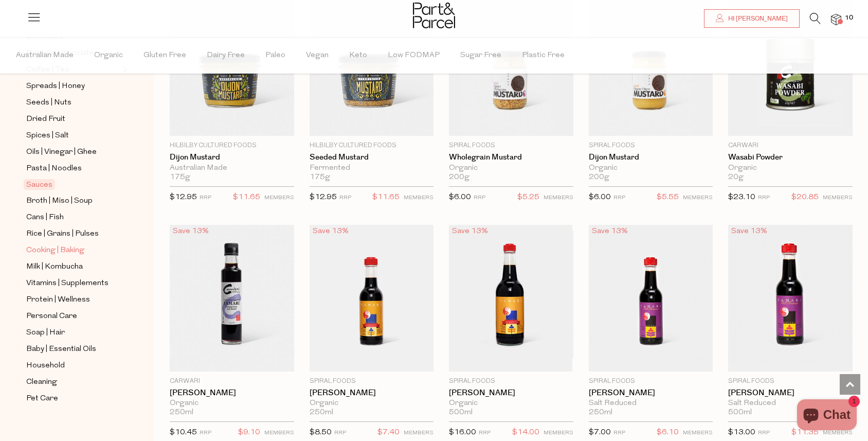 The width and height of the screenshot is (868, 441). Describe the element at coordinates (73, 201) in the screenshot. I see `a: Broth | Miso | Soup` at that location.